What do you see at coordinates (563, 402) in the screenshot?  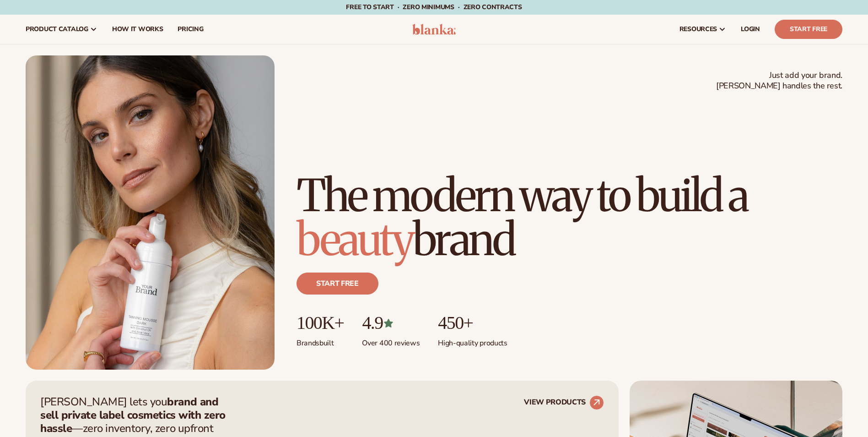 I see `a: VIEW PRODUCTS` at bounding box center [563, 402].